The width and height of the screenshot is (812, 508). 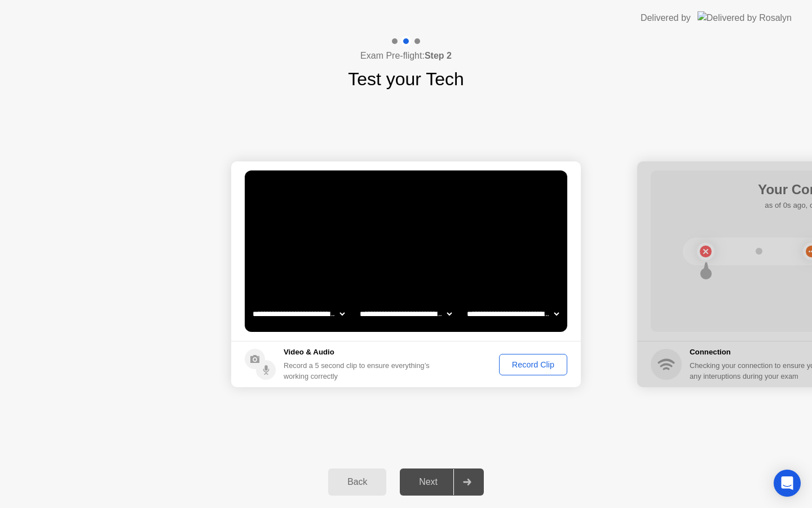 What do you see at coordinates (298, 314) in the screenshot?
I see `select: Available cameras` at bounding box center [298, 314].